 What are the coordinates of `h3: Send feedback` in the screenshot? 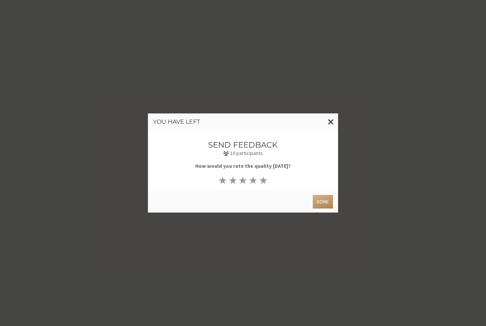 It's located at (243, 145).